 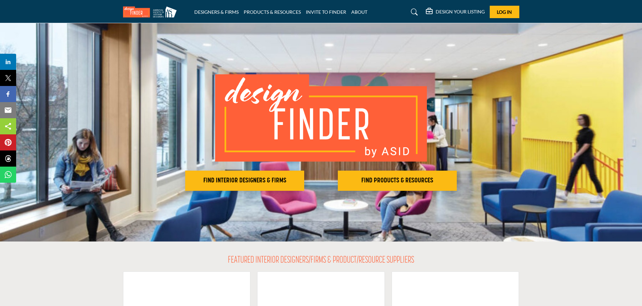 What do you see at coordinates (505, 12) in the screenshot?
I see `span: Log In` at bounding box center [505, 12].